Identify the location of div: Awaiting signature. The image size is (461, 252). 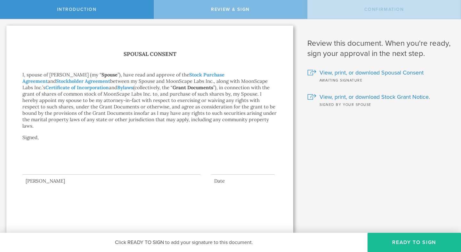
(380, 80).